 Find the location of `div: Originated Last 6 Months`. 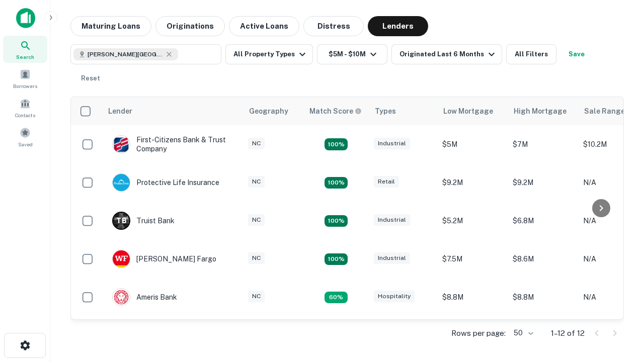

div: Originated Last 6 Months is located at coordinates (448, 54).